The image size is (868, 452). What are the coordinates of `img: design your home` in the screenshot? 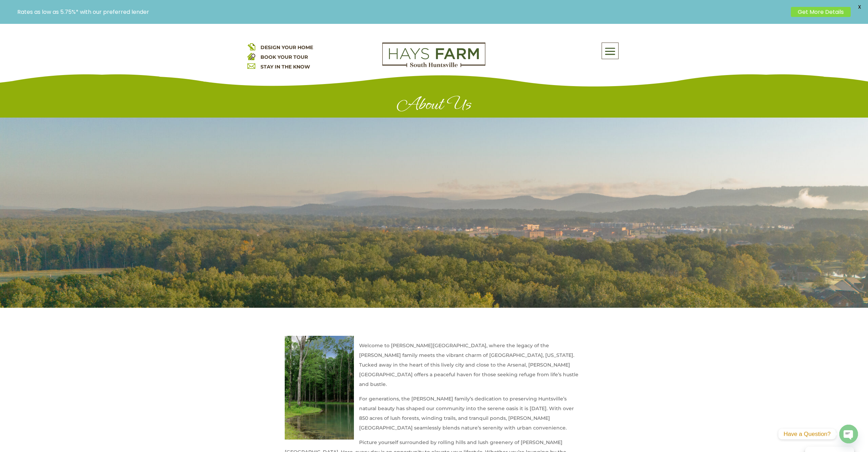 It's located at (251, 46).